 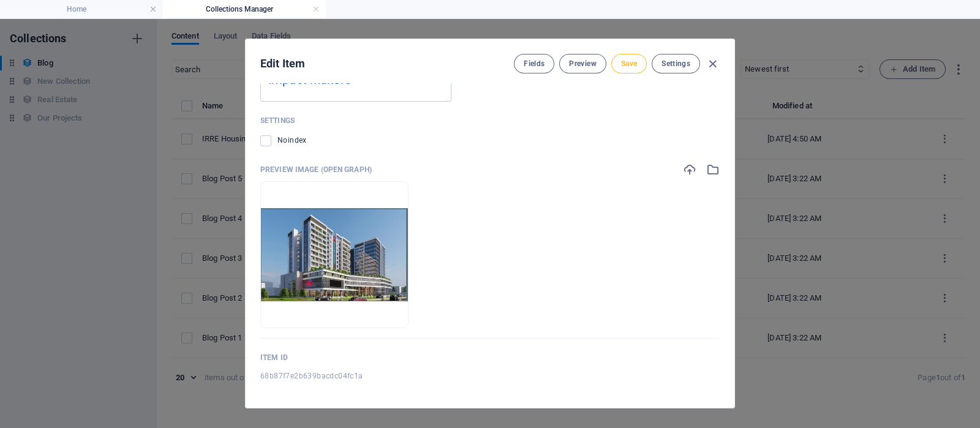 I want to click on h2: Edit Item, so click(x=282, y=64).